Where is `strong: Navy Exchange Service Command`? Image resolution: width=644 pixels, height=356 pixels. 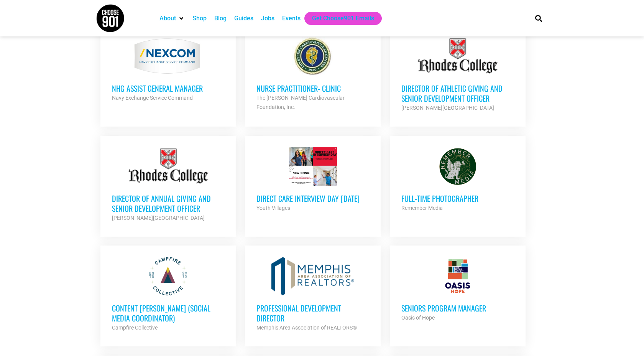 strong: Navy Exchange Service Command is located at coordinates (152, 98).